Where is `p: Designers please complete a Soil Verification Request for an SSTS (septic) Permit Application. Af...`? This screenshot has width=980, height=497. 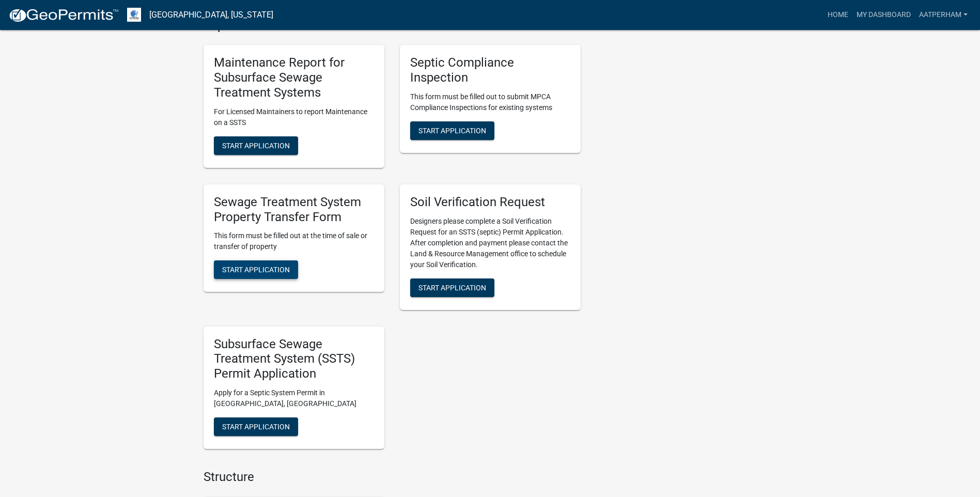
p: Designers please complete a Soil Verification Request for an SSTS (septic) Permit Application. Af... is located at coordinates (490, 243).